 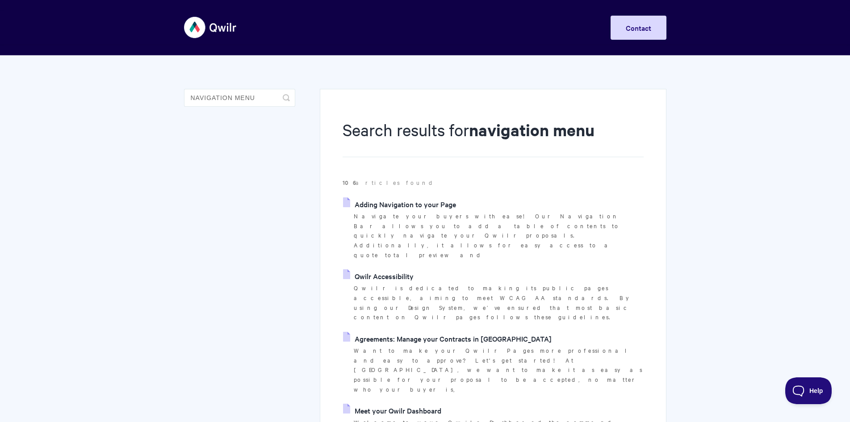 What do you see at coordinates (532, 130) in the screenshot?
I see `strong: navigation menu` at bounding box center [532, 130].